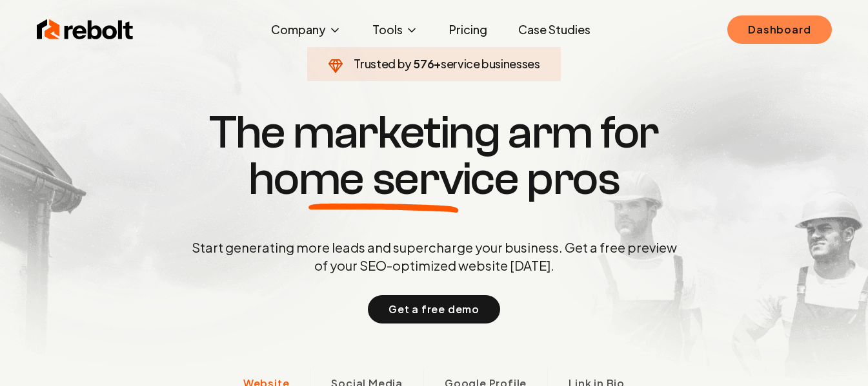 This screenshot has height=386, width=868. What do you see at coordinates (382, 63) in the screenshot?
I see `span: Trusted by` at bounding box center [382, 63].